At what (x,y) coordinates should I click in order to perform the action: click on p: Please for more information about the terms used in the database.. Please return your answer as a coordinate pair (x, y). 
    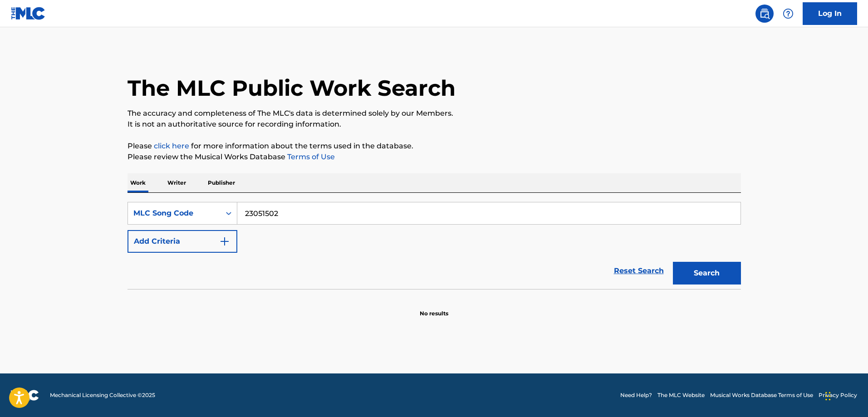
    Looking at the image, I should click on (434, 146).